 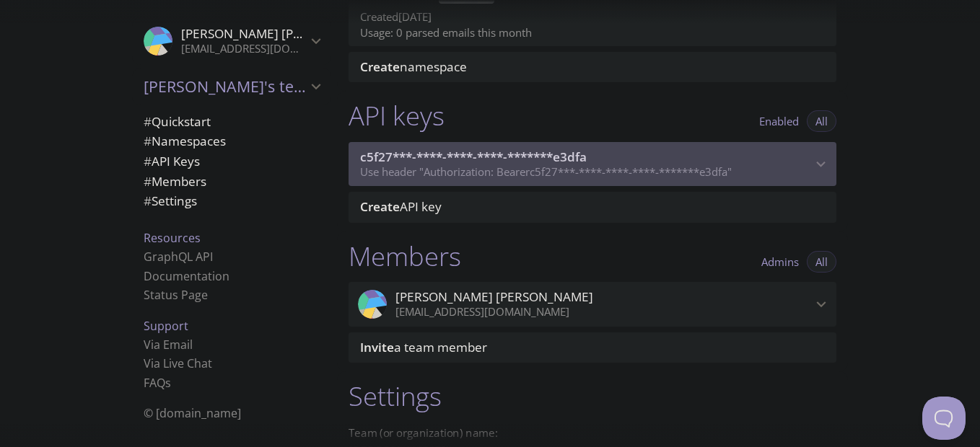 What do you see at coordinates (780, 262) in the screenshot?
I see `button: Admins` at bounding box center [780, 262].